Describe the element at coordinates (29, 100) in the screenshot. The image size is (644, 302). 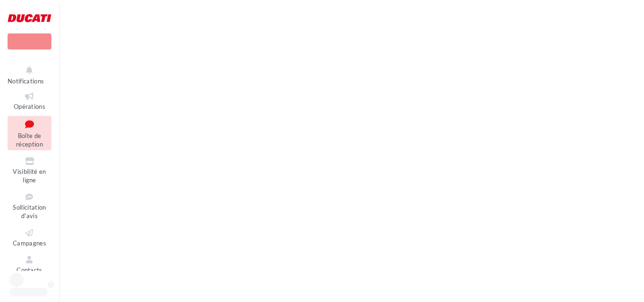
I see `a: Opérations` at that location.